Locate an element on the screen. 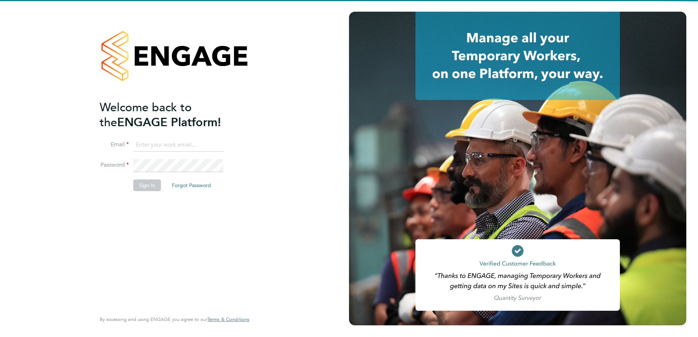 Image resolution: width=698 pixels, height=337 pixels. a: Terms & Conditions is located at coordinates (228, 320).